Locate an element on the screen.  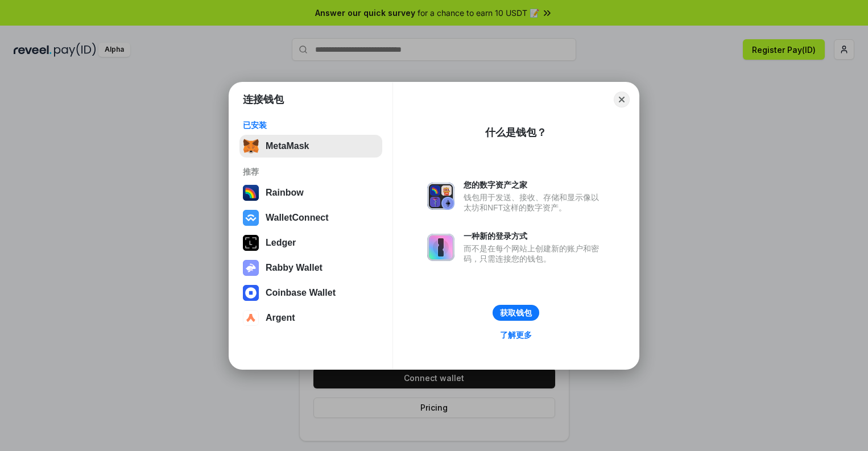
a: 了解更多 is located at coordinates (516, 335).